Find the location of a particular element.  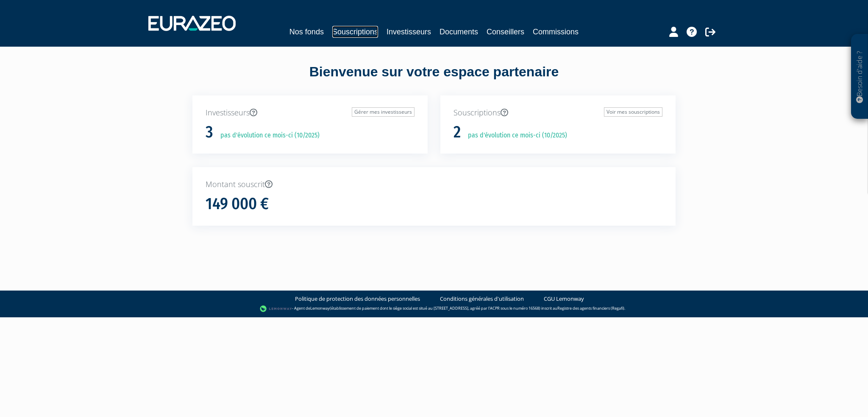

a: Souscriptions is located at coordinates (355, 32).